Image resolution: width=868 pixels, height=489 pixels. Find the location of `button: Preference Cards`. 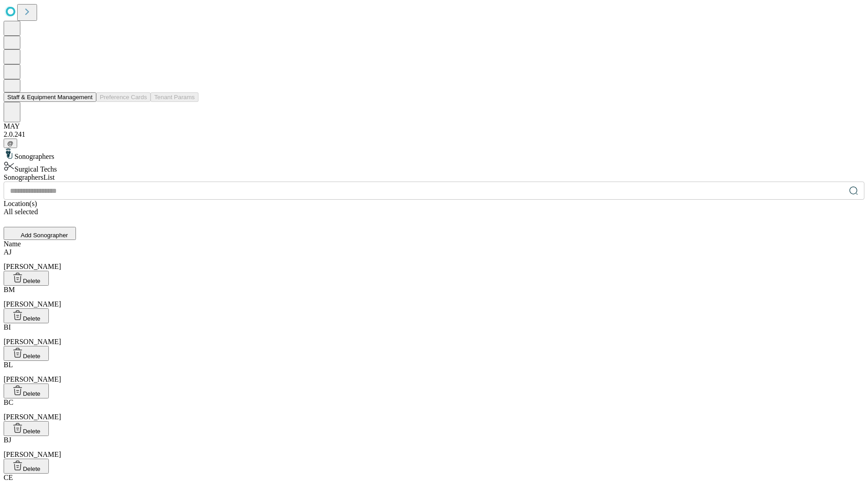

button: Preference Cards is located at coordinates (123, 97).